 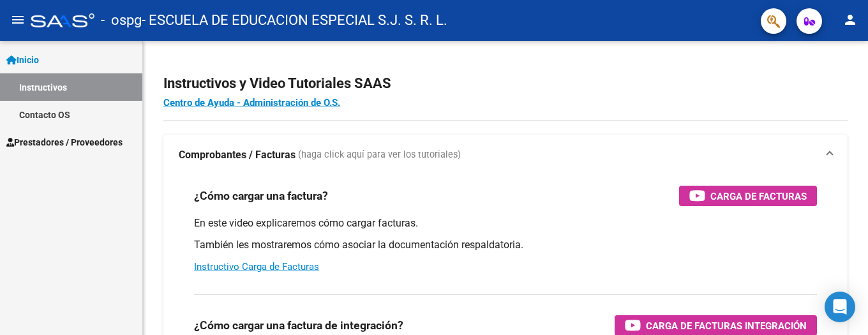 What do you see at coordinates (748, 196) in the screenshot?
I see `button: Carga de Facturas` at bounding box center [748, 196].